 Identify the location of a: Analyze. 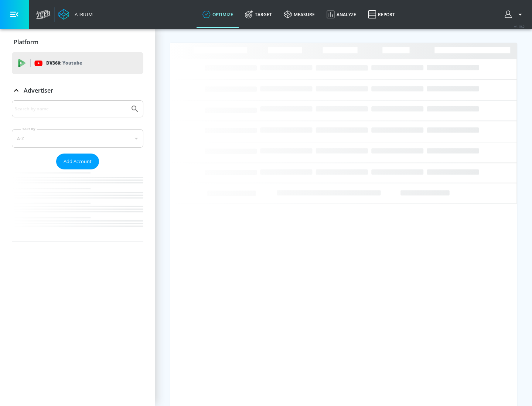
(341, 14).